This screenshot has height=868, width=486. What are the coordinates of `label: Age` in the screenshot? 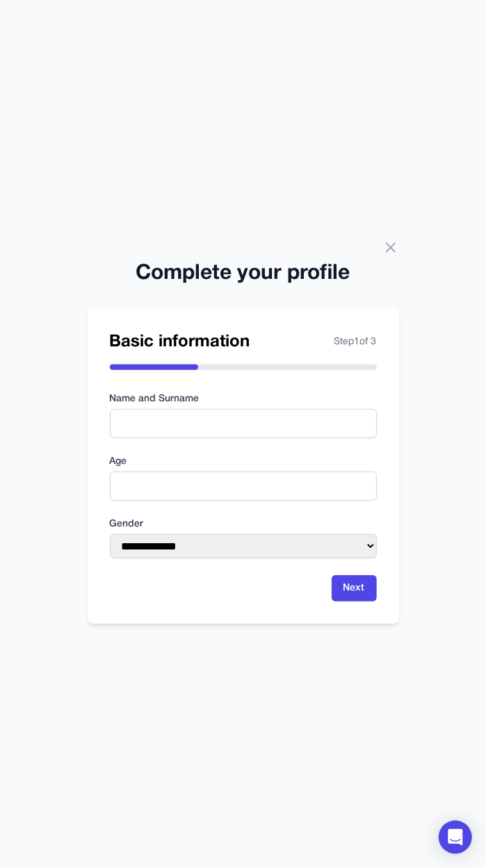 It's located at (243, 461).